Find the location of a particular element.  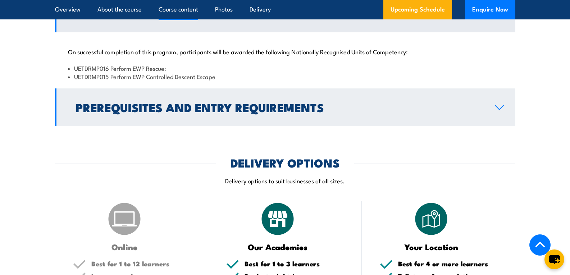

h2: DELIVERY OPTIONS is located at coordinates (285, 163).